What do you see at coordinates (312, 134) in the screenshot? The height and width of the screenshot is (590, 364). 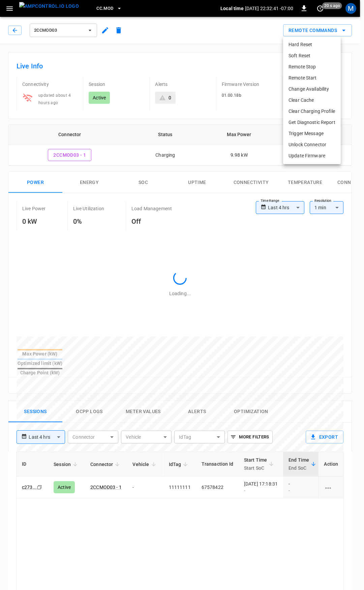 I see `li: Trigger Message` at bounding box center [312, 134].